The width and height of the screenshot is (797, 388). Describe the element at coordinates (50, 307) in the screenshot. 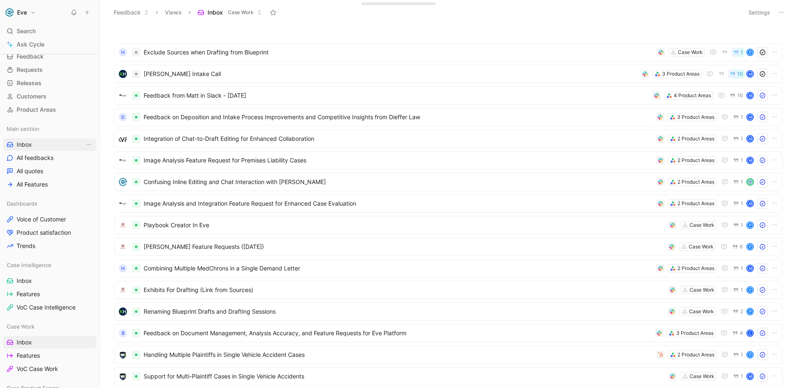

I see `a: VoC Case Intelligence` at that location.